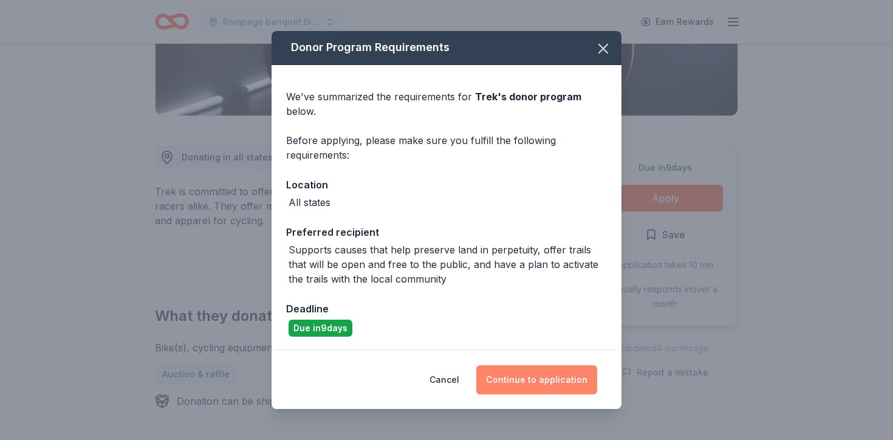  I want to click on div: Donor Program Requirements, so click(446, 47).